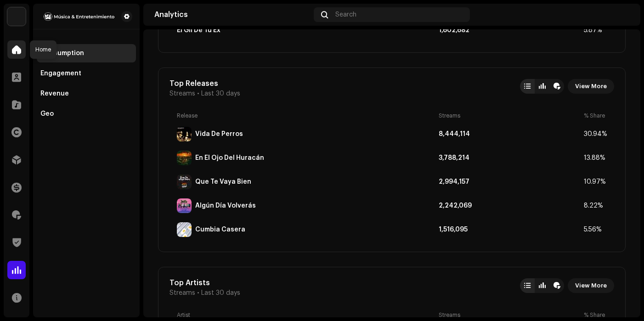  Describe the element at coordinates (595, 158) in the screenshot. I see `div: 13.88%` at that location.